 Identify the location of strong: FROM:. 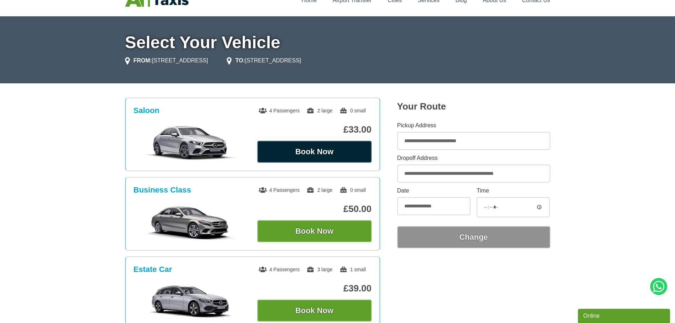
(143, 60).